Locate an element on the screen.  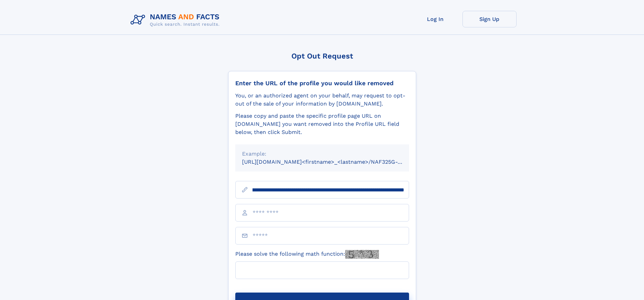
a: Log In is located at coordinates (436, 19).